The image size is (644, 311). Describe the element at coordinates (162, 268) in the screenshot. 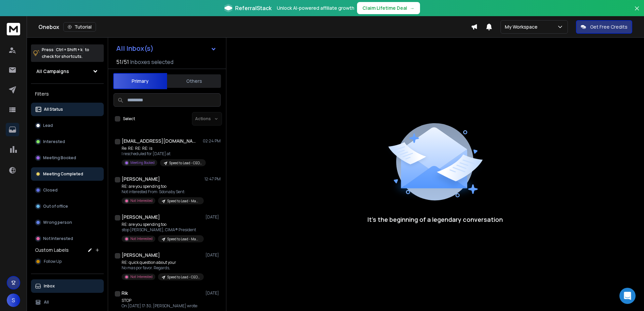

I see `p: No mas por favor. Regards,` at that location.